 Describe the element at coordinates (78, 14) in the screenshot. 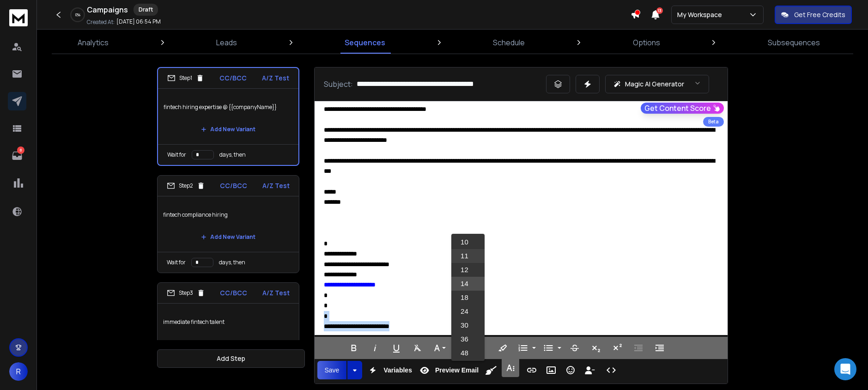

I see `p: 0 %` at that location.